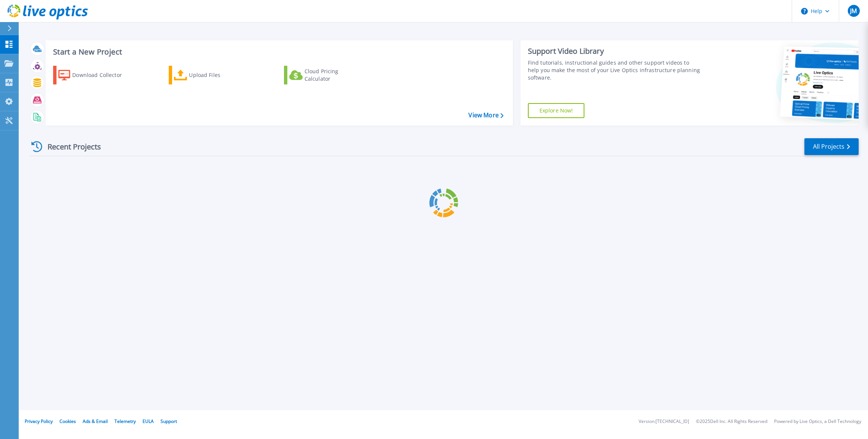 This screenshot has width=868, height=439. I want to click on a: Upload Files, so click(211, 75).